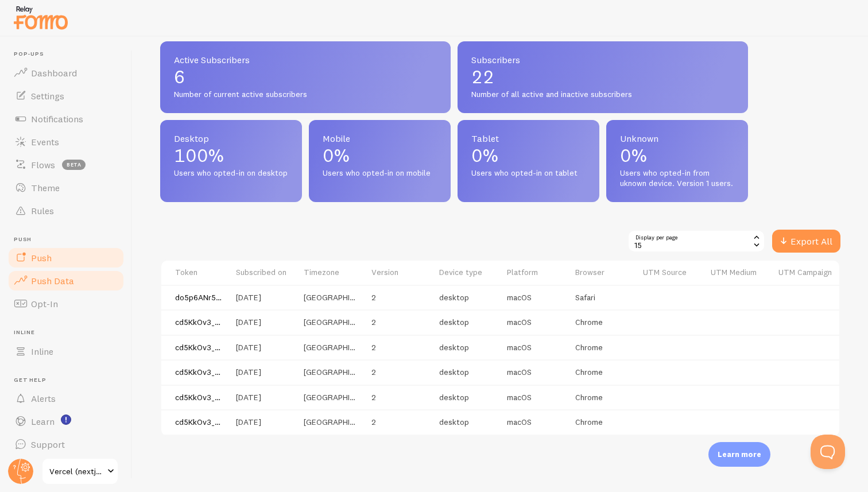  What do you see at coordinates (66, 142) in the screenshot?
I see `a: Events` at bounding box center [66, 142].